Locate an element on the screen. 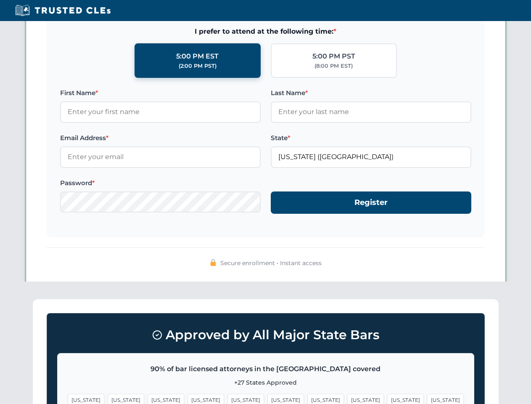 The height and width of the screenshot is (404, 531). span: I prefer to attend at the following time: is located at coordinates (266, 32).